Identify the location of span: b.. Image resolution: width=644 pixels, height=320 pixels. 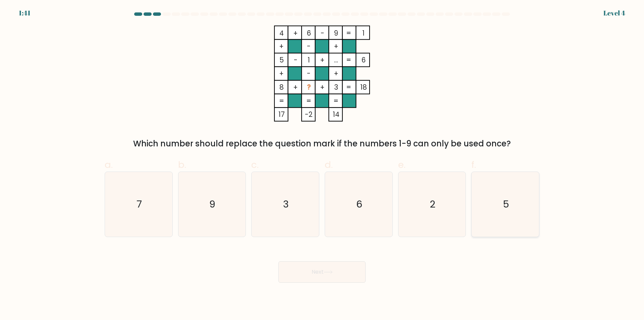
(182, 164).